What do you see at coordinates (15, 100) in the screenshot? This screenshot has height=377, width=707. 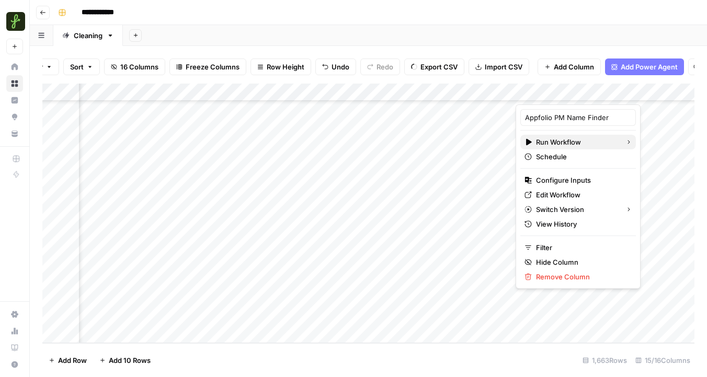 I see `a: Insights` at bounding box center [15, 100].